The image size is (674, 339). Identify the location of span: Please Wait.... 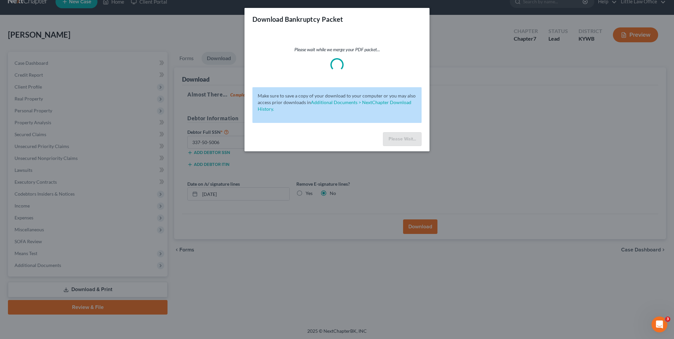
(402, 139).